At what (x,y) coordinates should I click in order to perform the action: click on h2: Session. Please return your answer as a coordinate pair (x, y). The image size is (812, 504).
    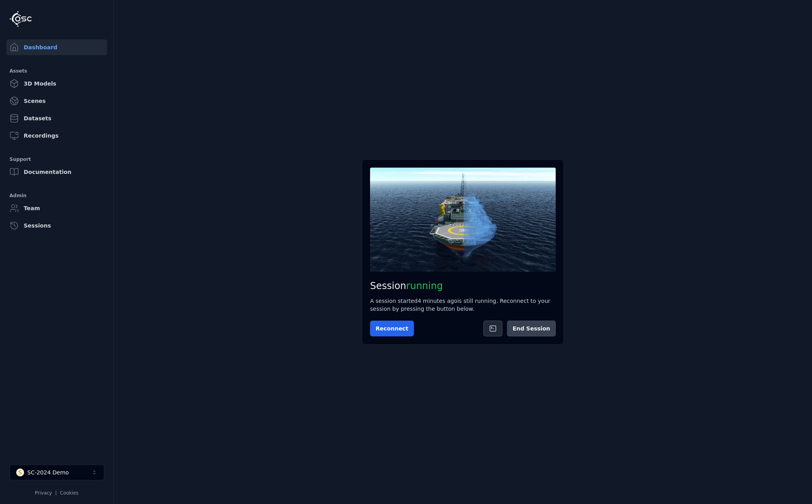
    Looking at the image, I should click on (463, 286).